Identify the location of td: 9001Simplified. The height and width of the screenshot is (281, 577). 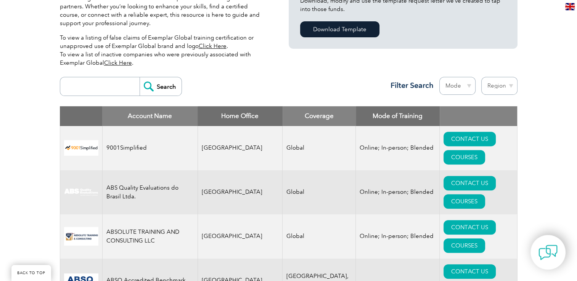
(150, 148).